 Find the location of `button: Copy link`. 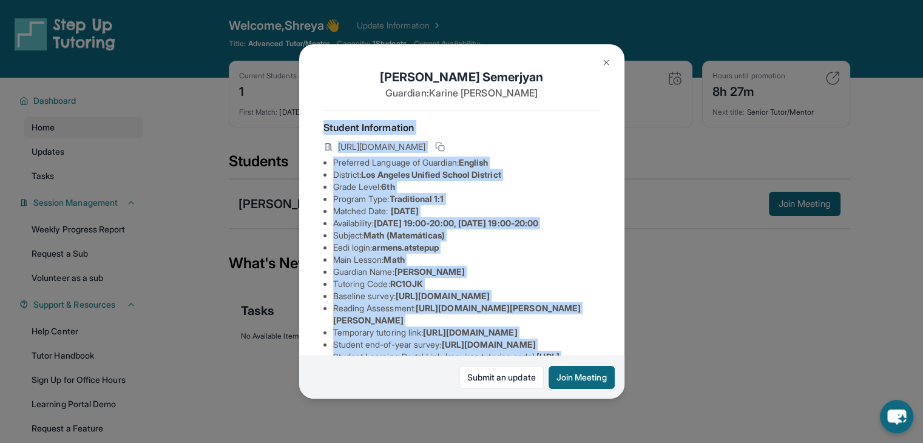

button: Copy link is located at coordinates (440, 147).